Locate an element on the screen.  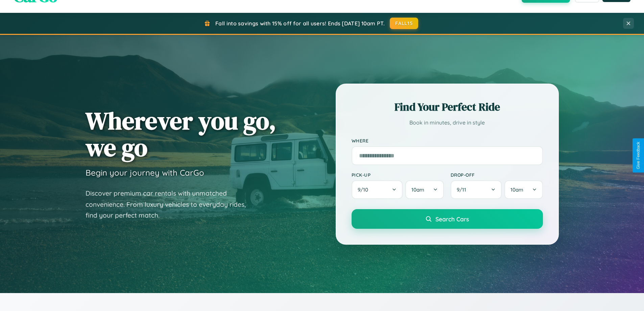
button: 9/11 is located at coordinates (476, 190).